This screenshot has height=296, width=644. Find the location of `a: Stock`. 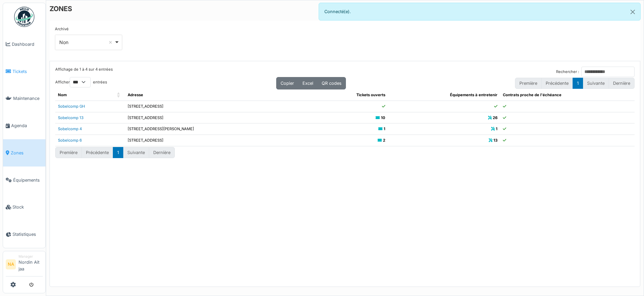

a: Stock is located at coordinates (24, 207).